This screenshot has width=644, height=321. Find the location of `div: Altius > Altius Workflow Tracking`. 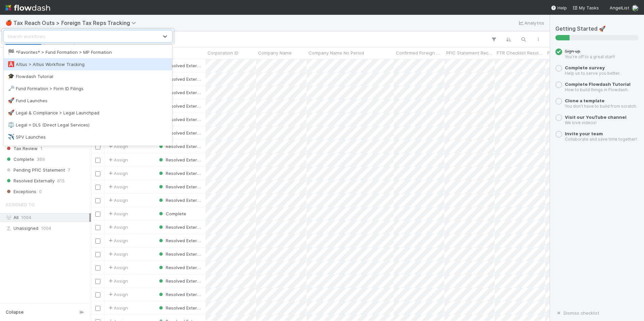

div: Altius > Altius Workflow Tracking is located at coordinates (88, 64).